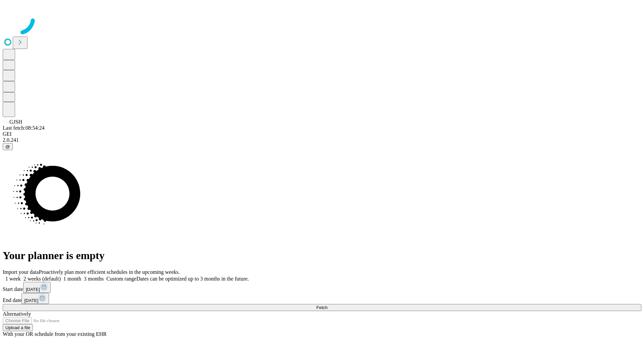 This screenshot has width=644, height=362. Describe the element at coordinates (23, 128) in the screenshot. I see `span: Last fetch: 08:54:24` at that location.